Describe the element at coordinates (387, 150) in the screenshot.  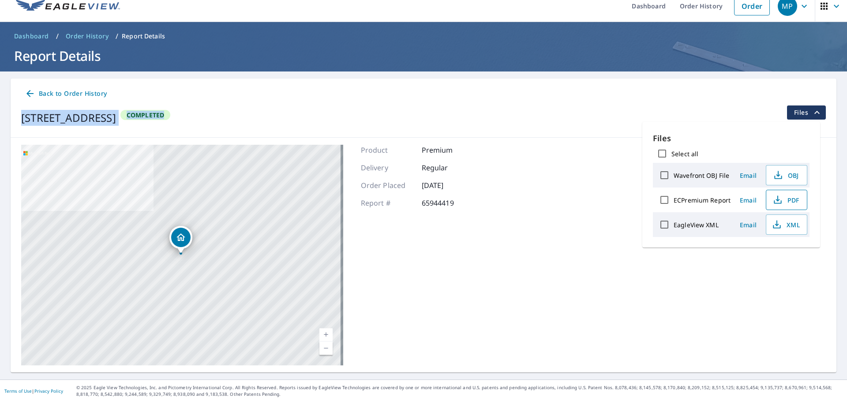
I see `p: Product` at that location.